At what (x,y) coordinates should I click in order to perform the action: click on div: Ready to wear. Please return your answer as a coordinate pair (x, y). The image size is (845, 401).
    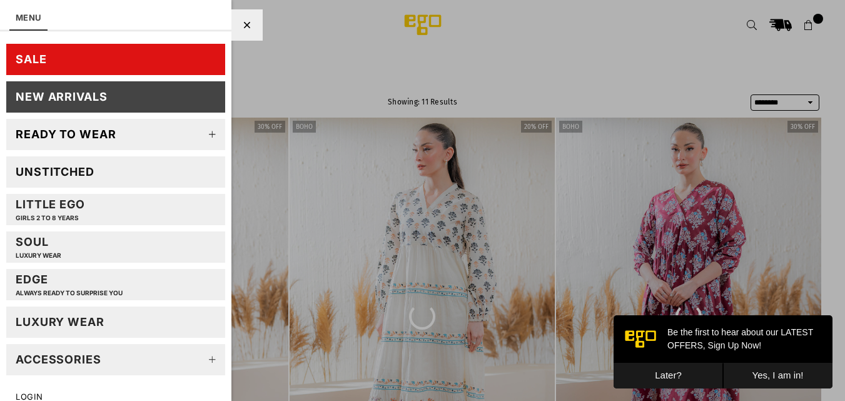
    Looking at the image, I should click on (66, 134).